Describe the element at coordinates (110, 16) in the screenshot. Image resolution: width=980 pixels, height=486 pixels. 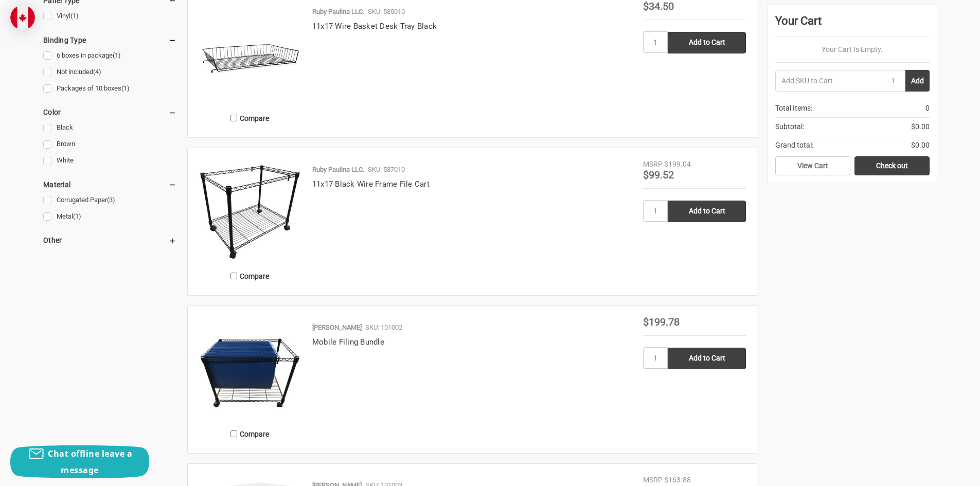
I see `a: Vinyl` at that location.